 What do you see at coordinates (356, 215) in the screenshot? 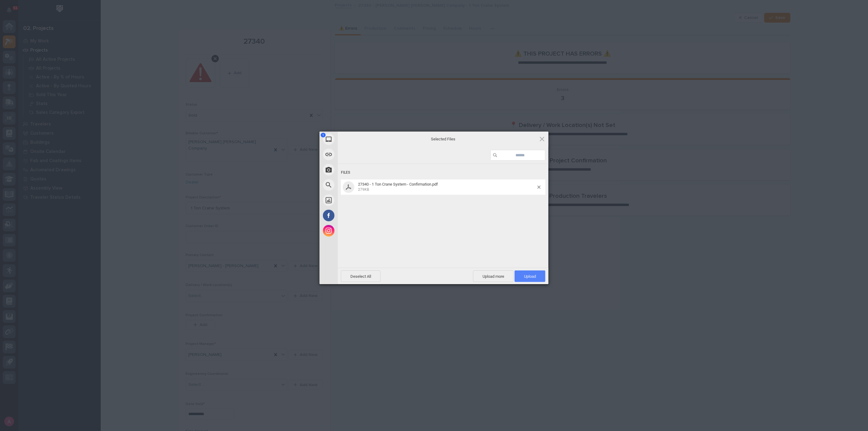
I see `div: Facebook` at bounding box center [356, 215].